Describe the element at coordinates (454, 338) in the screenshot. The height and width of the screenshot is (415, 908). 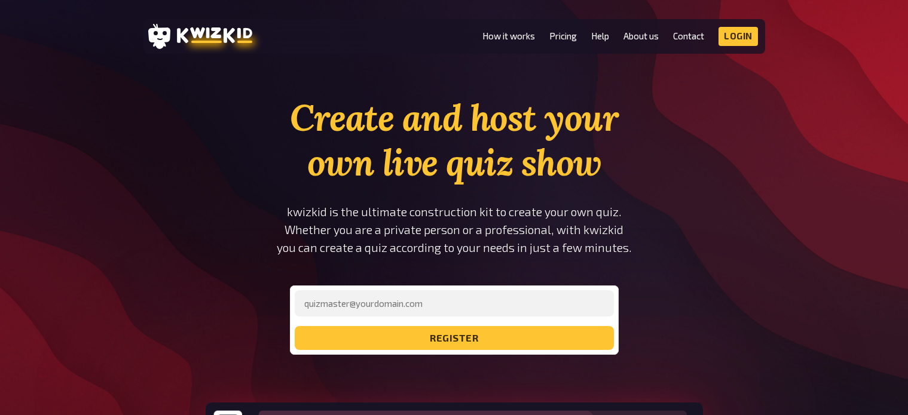
I see `button: register` at that location.